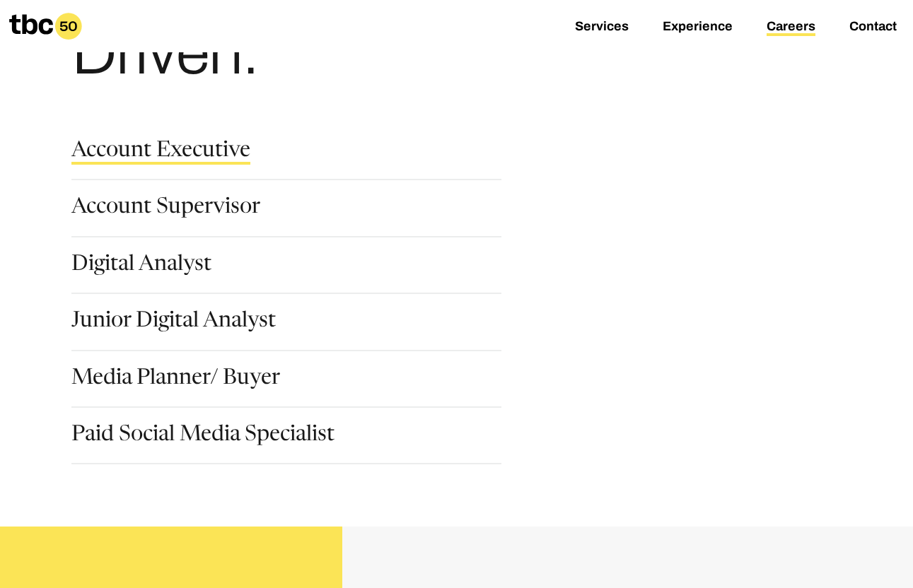 The width and height of the screenshot is (913, 588). Describe the element at coordinates (697, 27) in the screenshot. I see `a: Experience` at that location.